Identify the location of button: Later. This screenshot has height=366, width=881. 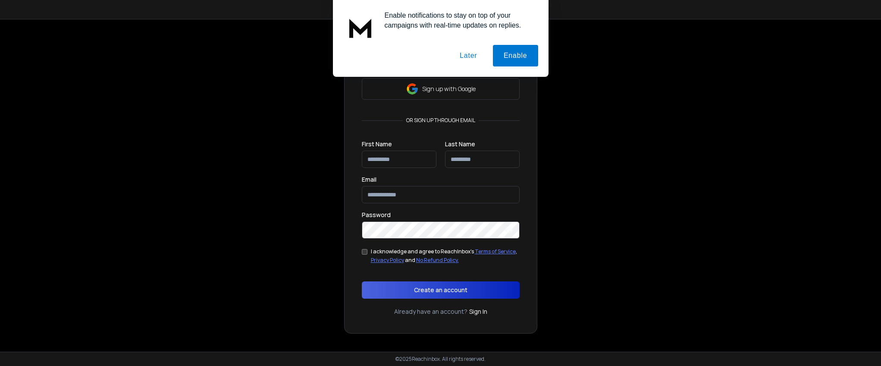
(469, 56).